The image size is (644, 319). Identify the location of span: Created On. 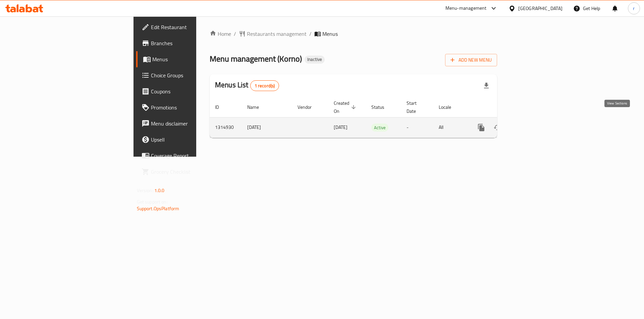
(346, 107).